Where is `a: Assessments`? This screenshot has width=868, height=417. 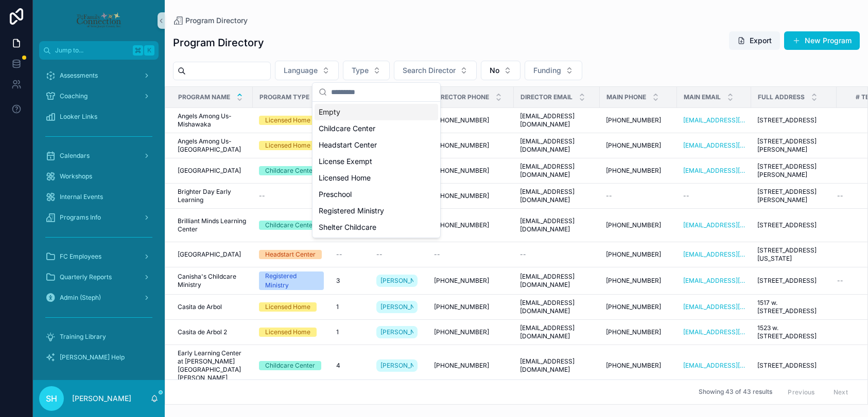 a: Assessments is located at coordinates (99, 76).